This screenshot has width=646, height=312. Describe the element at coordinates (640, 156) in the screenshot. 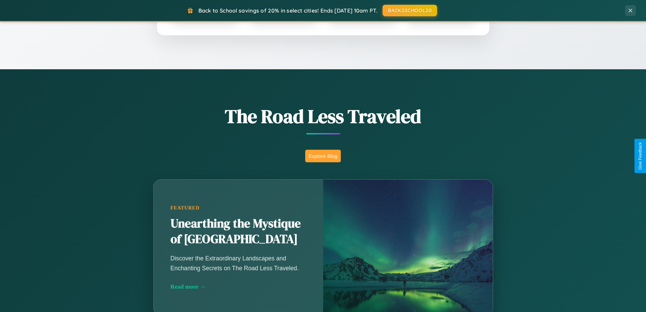

I see `div: Give Feedback` at that location.